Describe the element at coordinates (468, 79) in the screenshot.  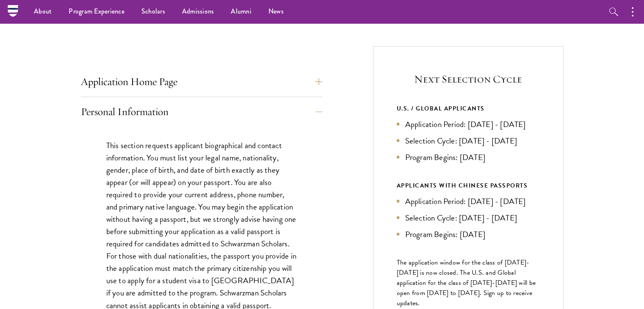
I see `h5: Next Selection Cycle` at that location.